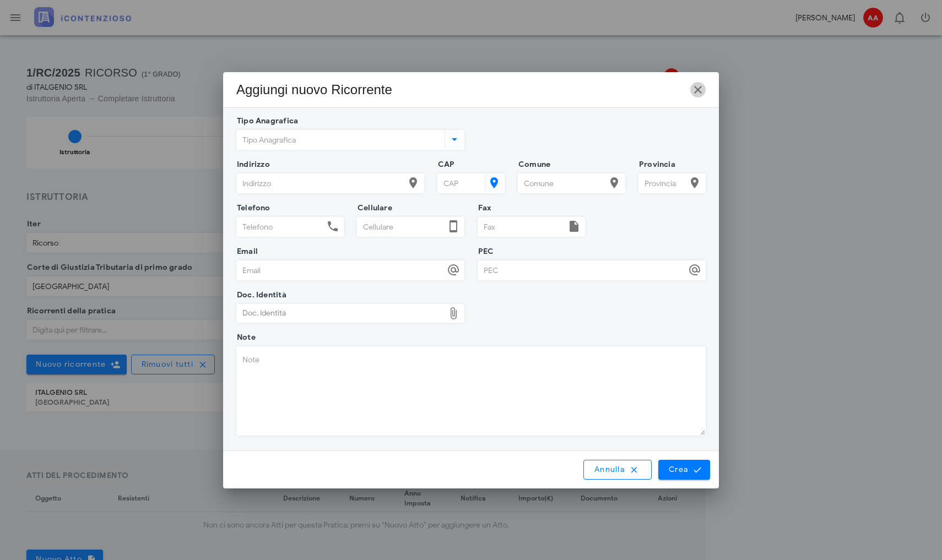 This screenshot has height=560, width=942. I want to click on input: Tipo Anagrafica, so click(339, 140).